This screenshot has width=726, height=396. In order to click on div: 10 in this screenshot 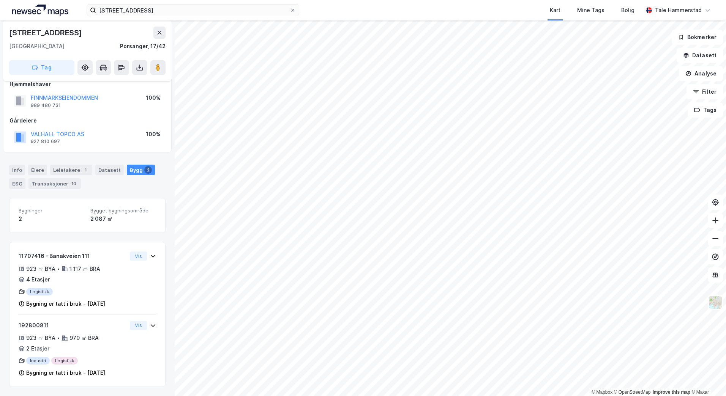, I will do `click(74, 184)`.